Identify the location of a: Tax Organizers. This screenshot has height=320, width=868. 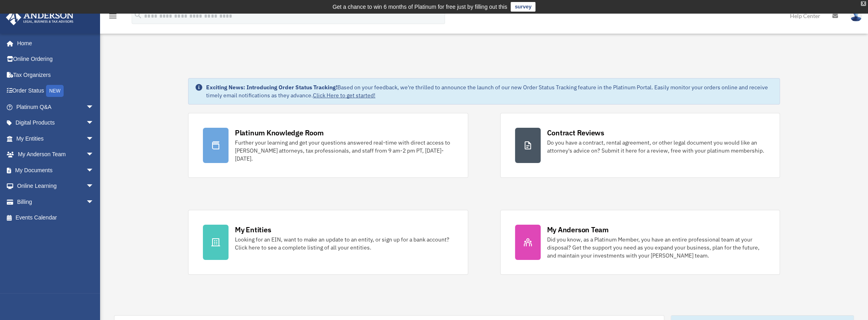
(56, 75).